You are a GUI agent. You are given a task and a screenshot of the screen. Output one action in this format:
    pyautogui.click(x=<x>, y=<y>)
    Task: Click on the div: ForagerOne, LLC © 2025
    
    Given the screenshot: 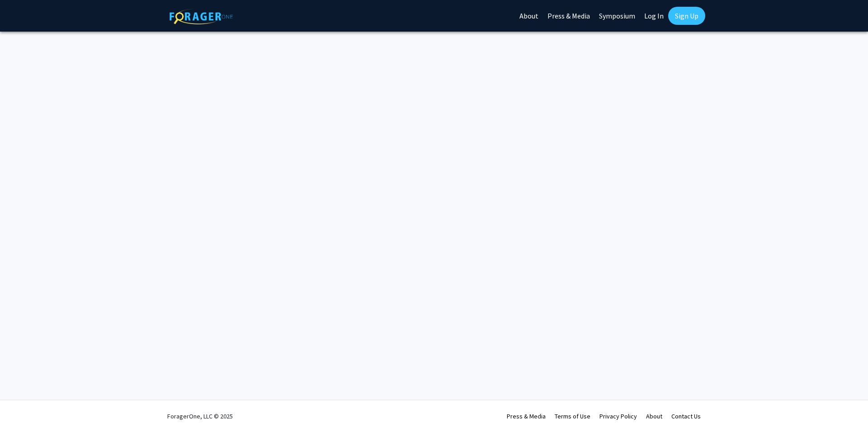 What is the action you would take?
    pyautogui.click(x=200, y=416)
    